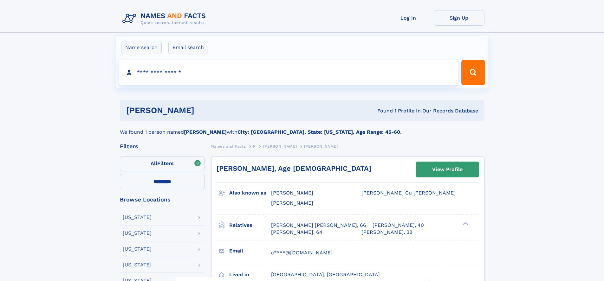  Describe the element at coordinates (254, 146) in the screenshot. I see `span: P` at that location.